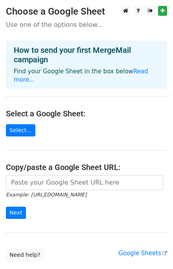 This screenshot has width=173, height=269. Describe the element at coordinates (16, 212) in the screenshot. I see `input: Next` at that location.